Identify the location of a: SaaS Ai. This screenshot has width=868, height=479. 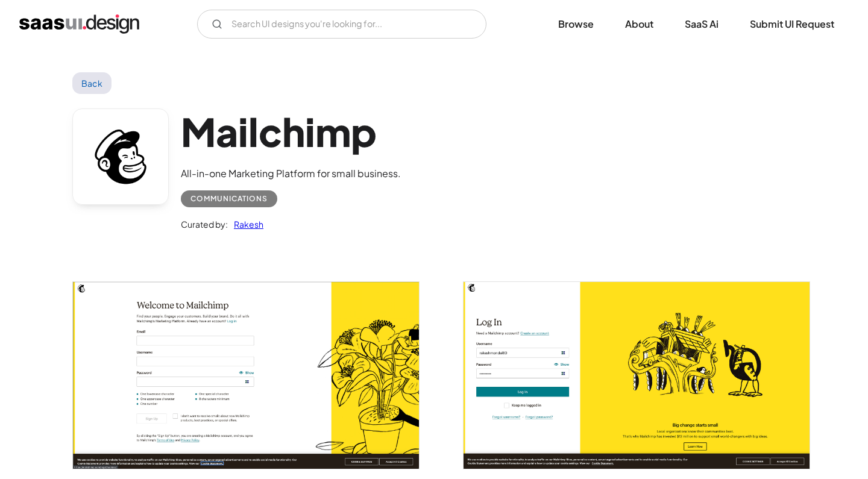
(702, 24).